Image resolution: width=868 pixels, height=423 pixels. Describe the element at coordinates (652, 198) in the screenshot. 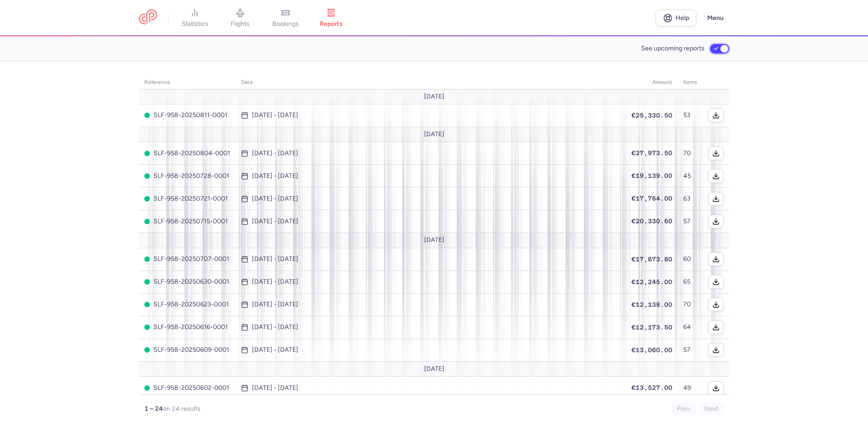

I see `span: €17,764.00` at that location.